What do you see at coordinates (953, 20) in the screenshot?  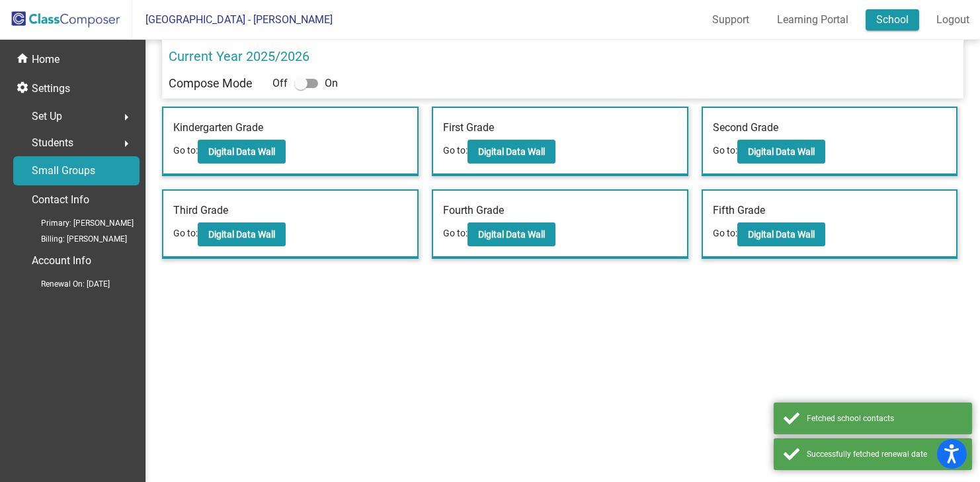 I see `a: Logout` at bounding box center [953, 20].